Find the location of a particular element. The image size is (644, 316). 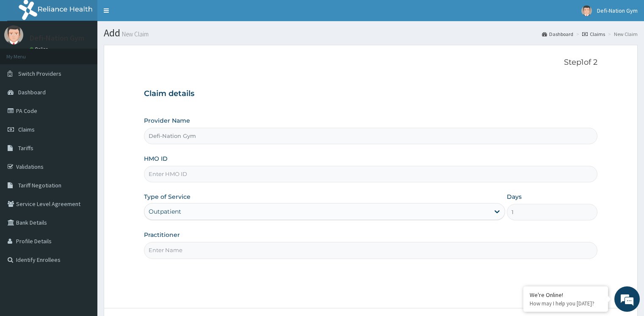

li: New Claim is located at coordinates (622, 34).